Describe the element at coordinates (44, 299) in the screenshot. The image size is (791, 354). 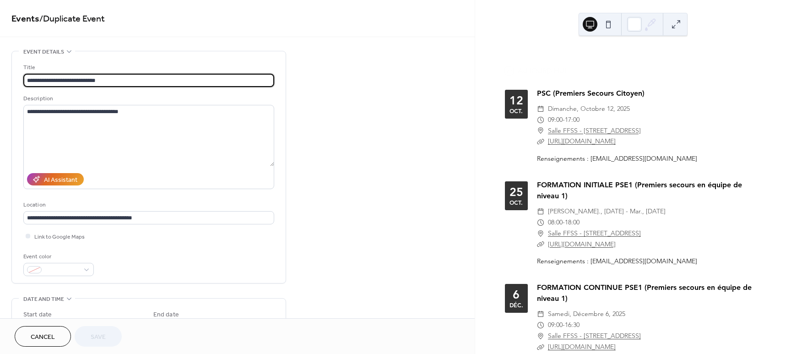
I see `span: Date and time` at that location.